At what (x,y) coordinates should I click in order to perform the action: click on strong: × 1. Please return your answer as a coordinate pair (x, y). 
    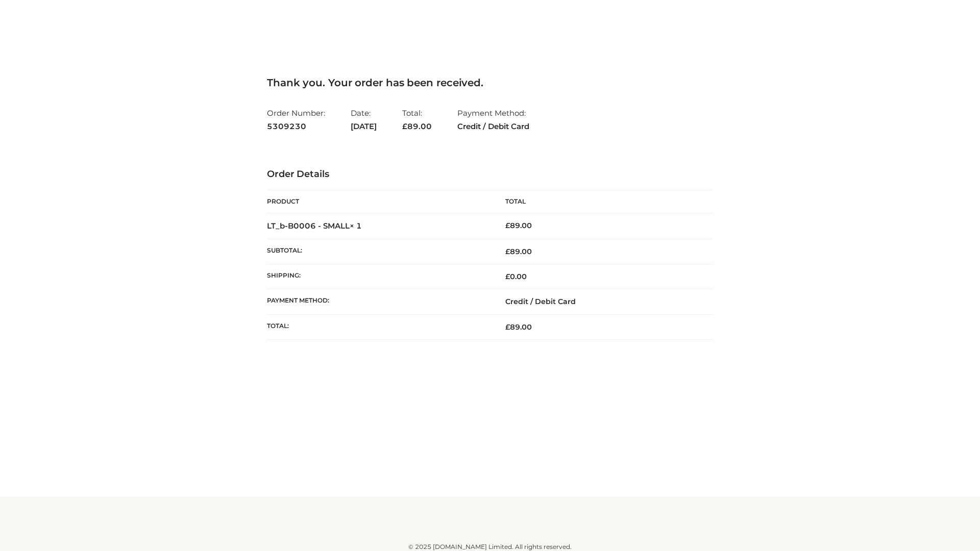
    Looking at the image, I should click on (355, 226).